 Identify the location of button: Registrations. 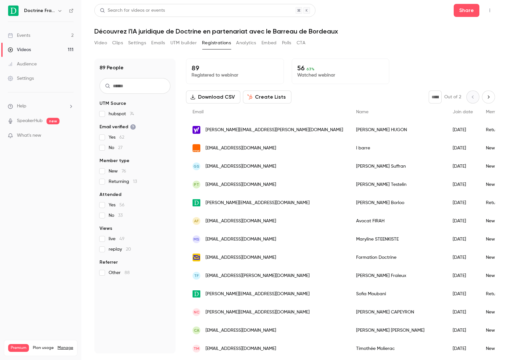
(216, 43).